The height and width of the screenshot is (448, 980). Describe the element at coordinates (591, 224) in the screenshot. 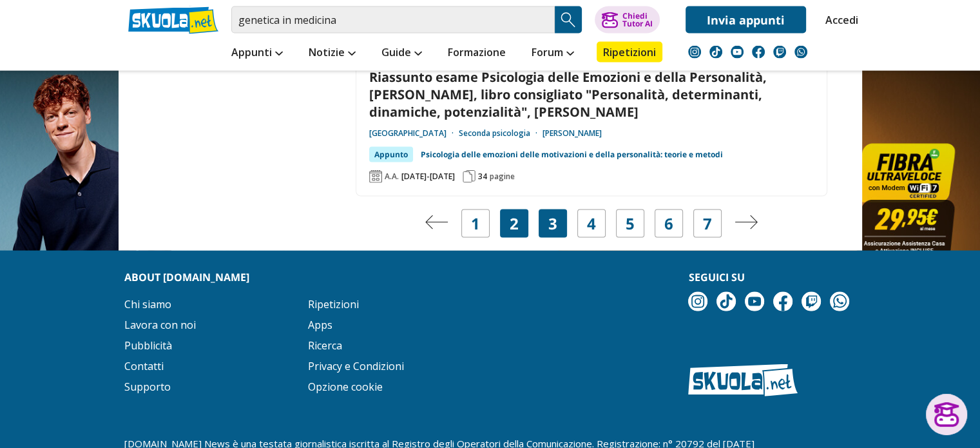

I see `a: 4` at that location.